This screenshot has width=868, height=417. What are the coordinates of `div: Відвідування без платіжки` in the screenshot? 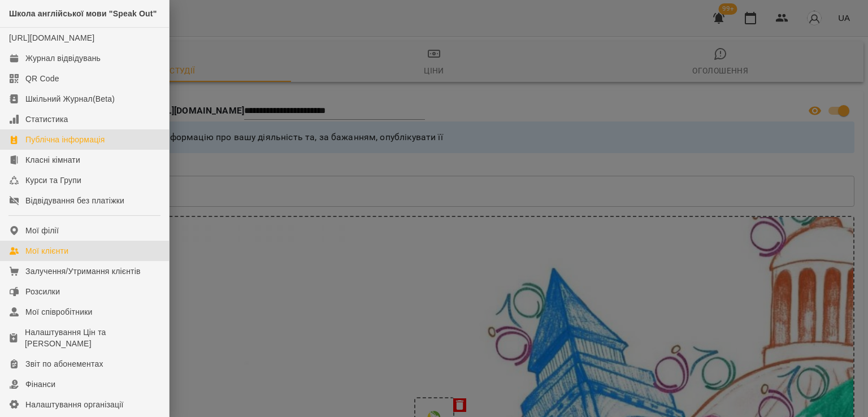 It's located at (75, 201).